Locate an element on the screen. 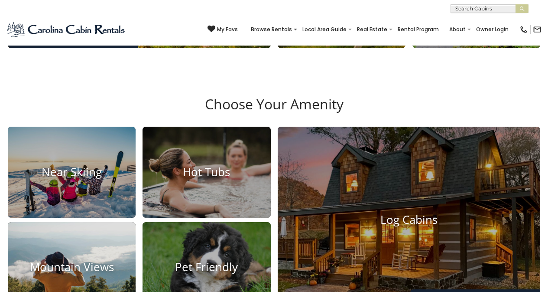 The image size is (548, 292). h4: Log Cabins is located at coordinates (409, 219).